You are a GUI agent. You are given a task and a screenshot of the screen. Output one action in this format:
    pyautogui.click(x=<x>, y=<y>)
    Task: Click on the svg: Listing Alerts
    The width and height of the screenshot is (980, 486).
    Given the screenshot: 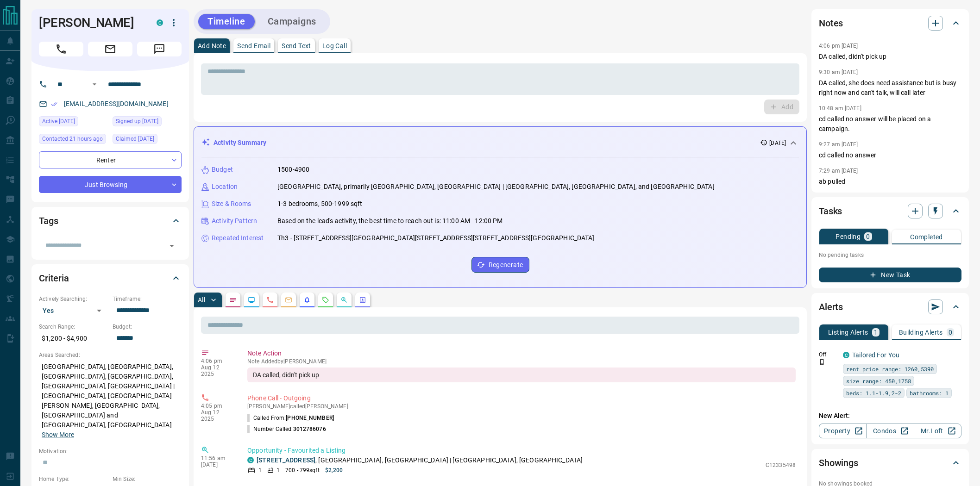 What is the action you would take?
    pyautogui.click(x=307, y=300)
    